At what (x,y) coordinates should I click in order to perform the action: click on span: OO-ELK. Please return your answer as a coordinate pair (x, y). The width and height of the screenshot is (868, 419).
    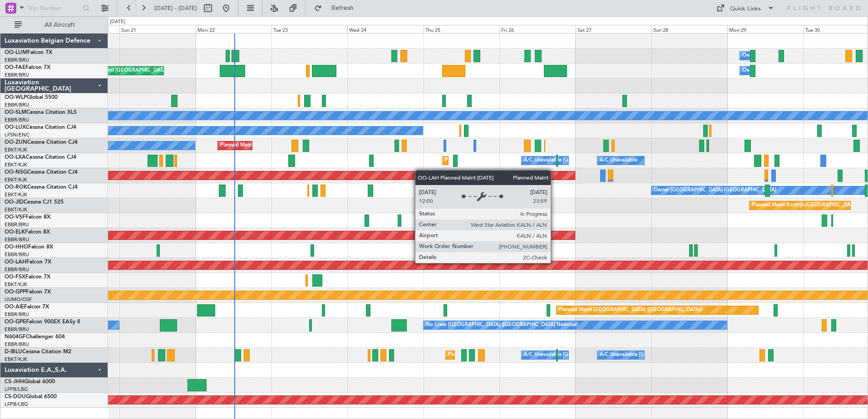
    Looking at the image, I should click on (15, 232).